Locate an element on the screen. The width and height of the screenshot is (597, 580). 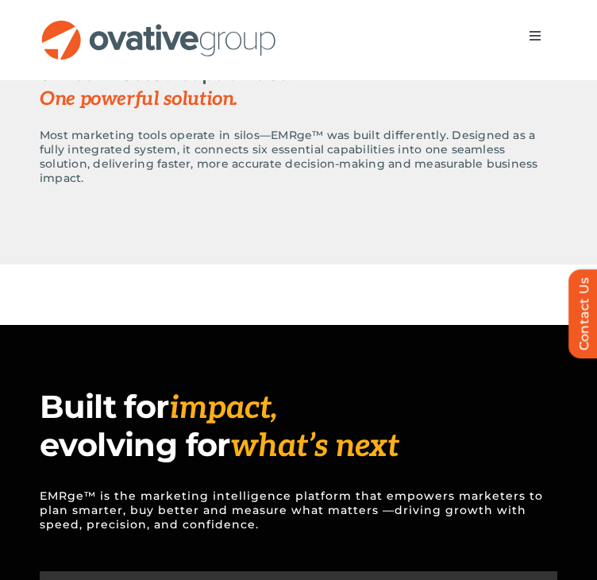
span: impact, is located at coordinates (223, 408).